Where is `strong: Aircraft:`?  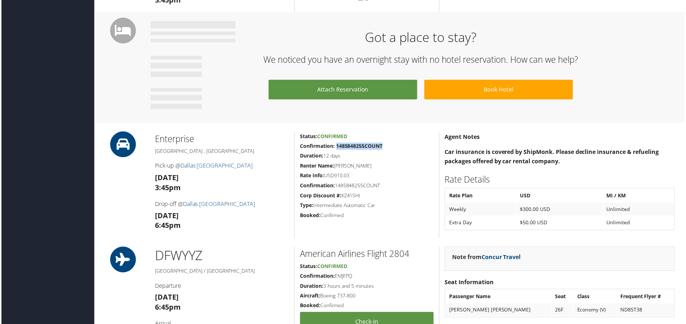 strong: Aircraft: is located at coordinates (310, 296).